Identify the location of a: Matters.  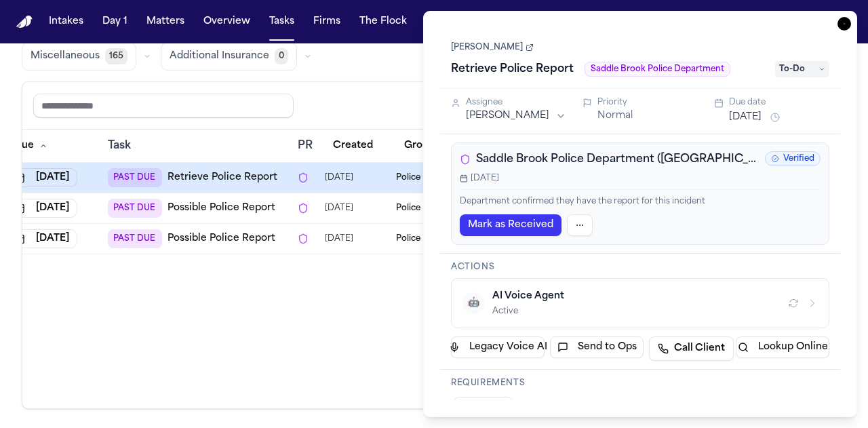
(165, 22).